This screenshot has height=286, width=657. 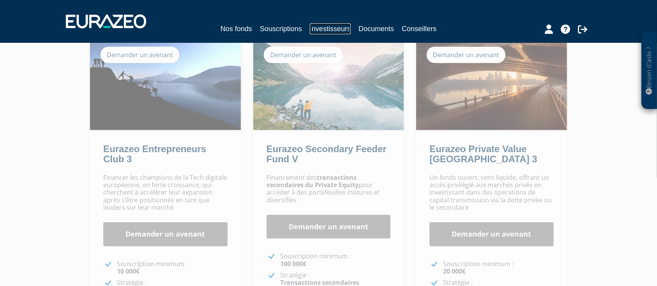 I want to click on a: Eurazeo Secondary Feeder Fund V, so click(x=327, y=154).